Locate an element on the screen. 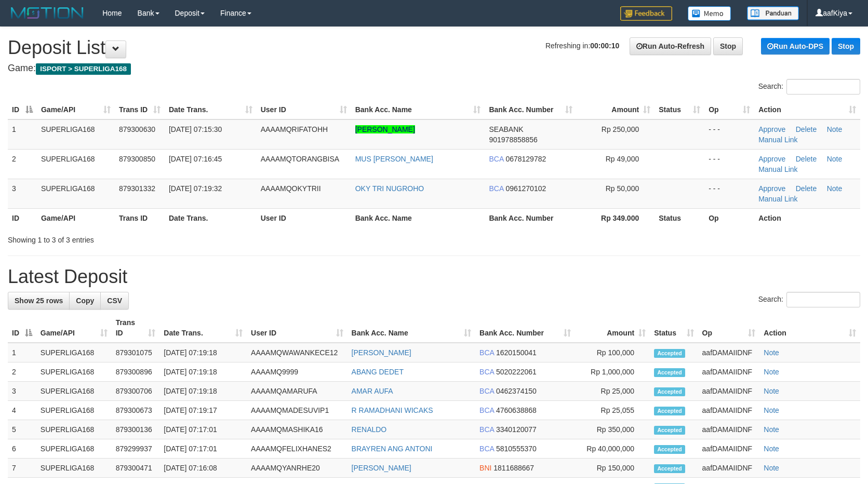  td: Rp 1,000,000 is located at coordinates (612, 372).